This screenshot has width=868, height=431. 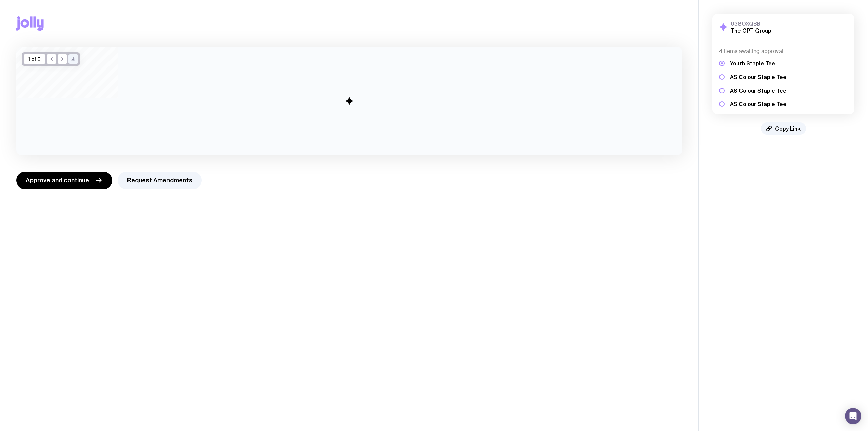 What do you see at coordinates (853, 416) in the screenshot?
I see `div: Open Intercom Messenger` at bounding box center [853, 416].